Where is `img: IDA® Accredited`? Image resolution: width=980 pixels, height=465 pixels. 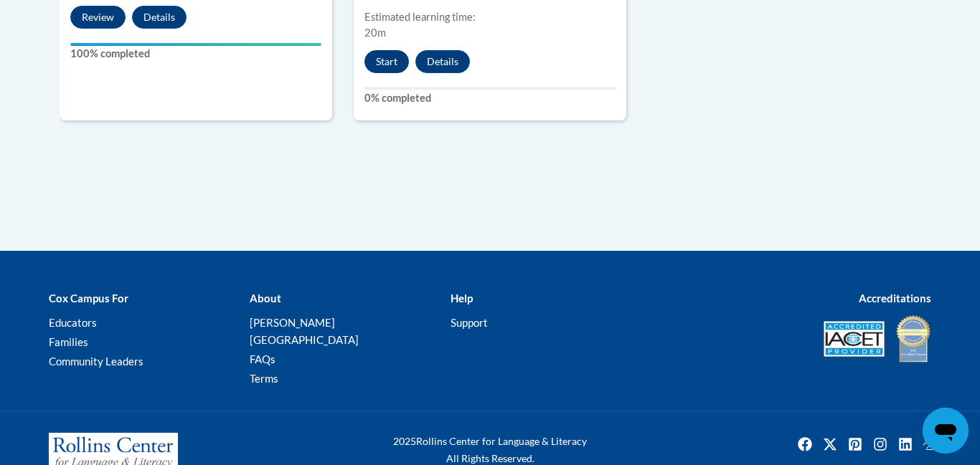 img: IDA® Accredited is located at coordinates (914, 339).